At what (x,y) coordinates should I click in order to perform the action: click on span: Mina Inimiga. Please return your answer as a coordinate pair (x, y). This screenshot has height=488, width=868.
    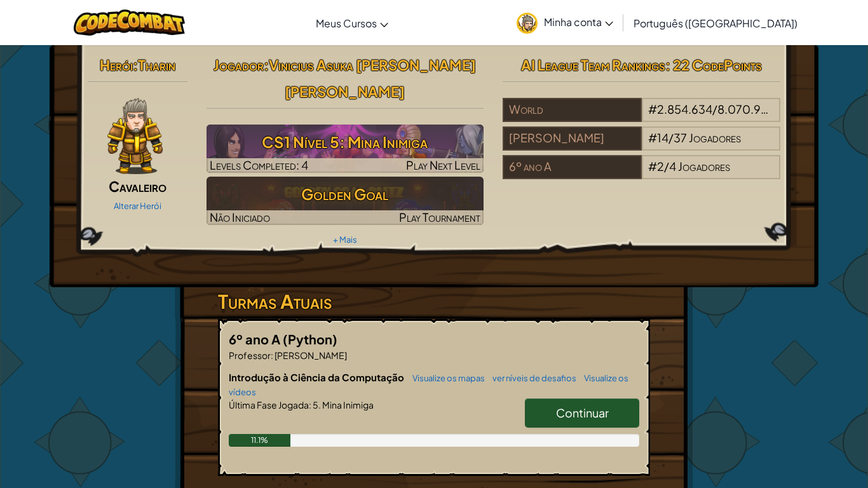
    Looking at the image, I should click on (347, 405).